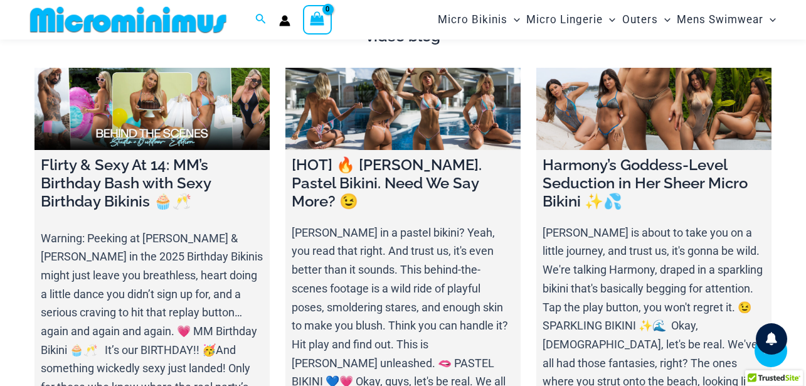  Describe the element at coordinates (720, 19) in the screenshot. I see `span: Mens Swimwear` at that location.